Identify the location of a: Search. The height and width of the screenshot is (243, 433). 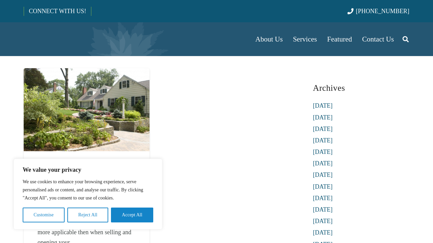
(405, 39).